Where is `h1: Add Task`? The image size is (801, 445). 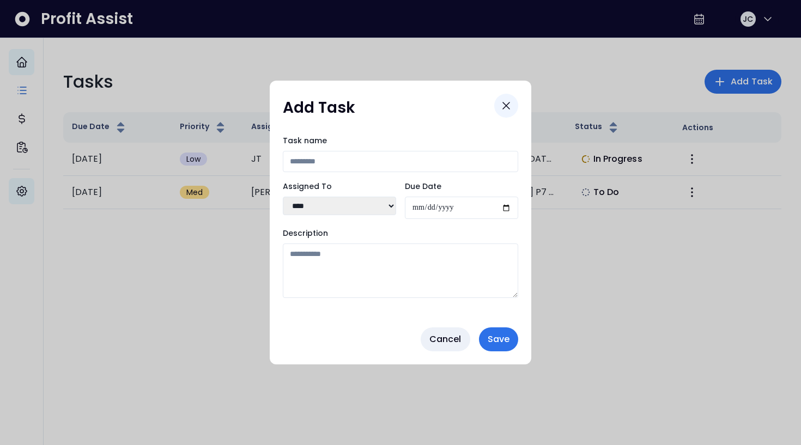
h1: Add Task is located at coordinates (319, 108).